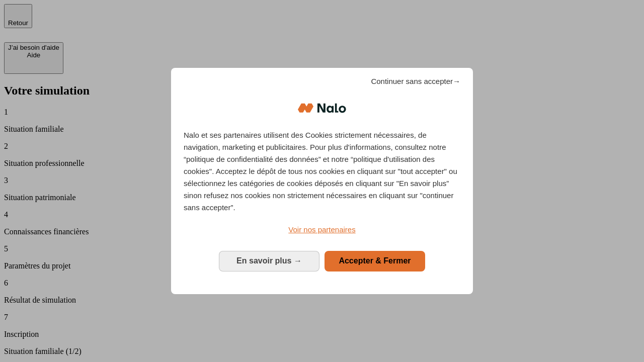 The height and width of the screenshot is (362, 644). I want to click on button: Accepter & Fermer: Accepter notre traitement des données et fermer, so click(375, 261).